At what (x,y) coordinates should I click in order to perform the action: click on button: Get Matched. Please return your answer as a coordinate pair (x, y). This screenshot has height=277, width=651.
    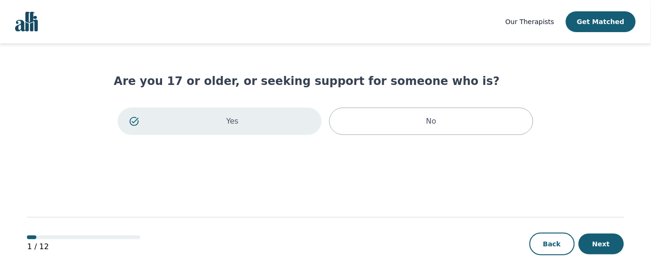
    Looking at the image, I should click on (601, 22).